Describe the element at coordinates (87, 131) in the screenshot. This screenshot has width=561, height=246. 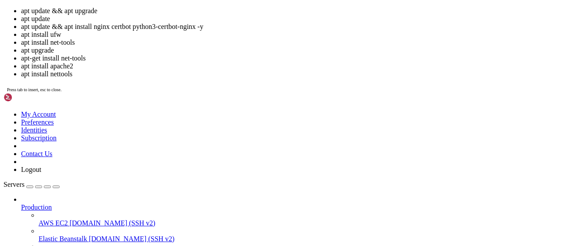
I see `div: (22, 17)` at that location.